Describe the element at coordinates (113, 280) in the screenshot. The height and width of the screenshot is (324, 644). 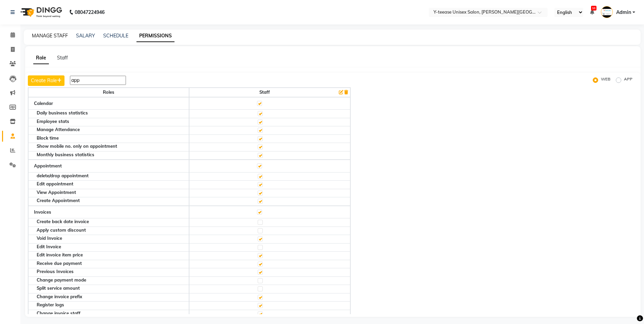
I see `div: Change payment mode` at that location.